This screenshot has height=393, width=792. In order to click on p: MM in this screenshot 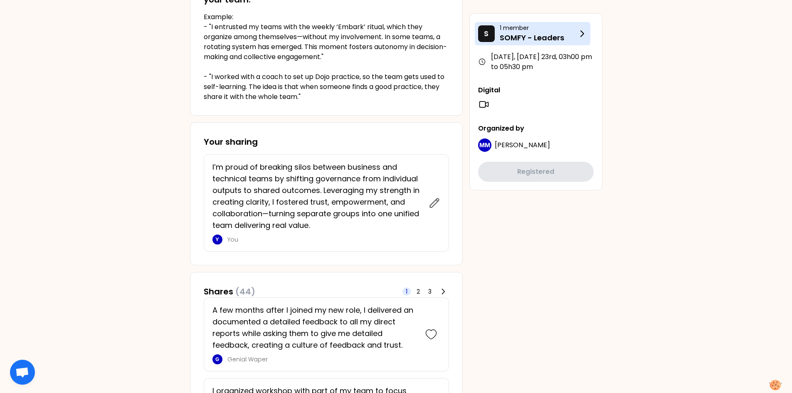, I will do `click(485, 145)`.